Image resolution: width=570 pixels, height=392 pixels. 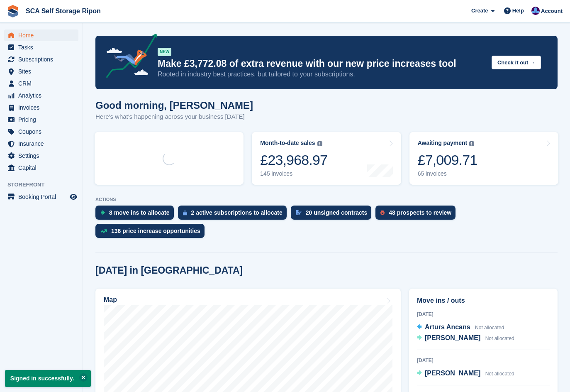 I want to click on span: Capital, so click(x=43, y=168).